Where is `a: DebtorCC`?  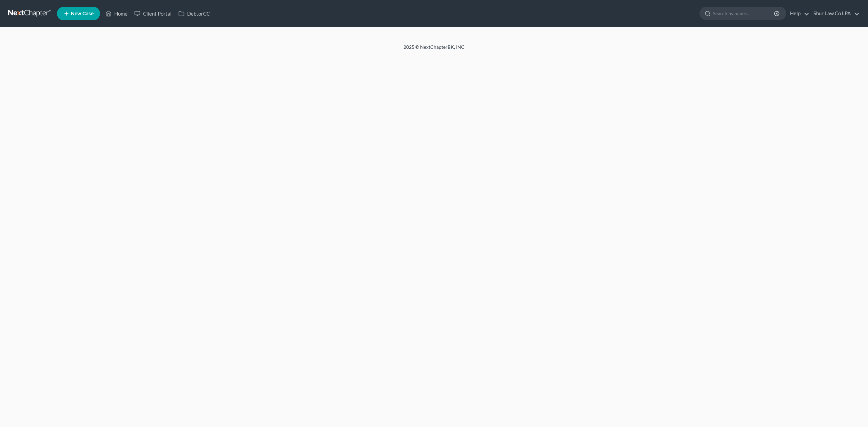 a: DebtorCC is located at coordinates (194, 14).